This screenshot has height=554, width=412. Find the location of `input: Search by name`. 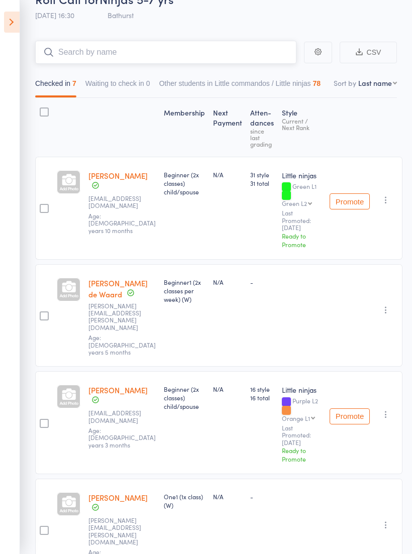

input: Search by name is located at coordinates (166, 52).